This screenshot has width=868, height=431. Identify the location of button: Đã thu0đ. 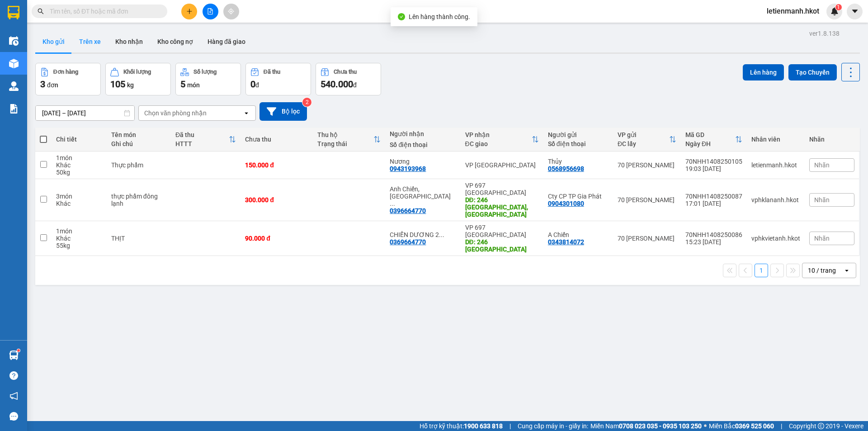
(278, 79).